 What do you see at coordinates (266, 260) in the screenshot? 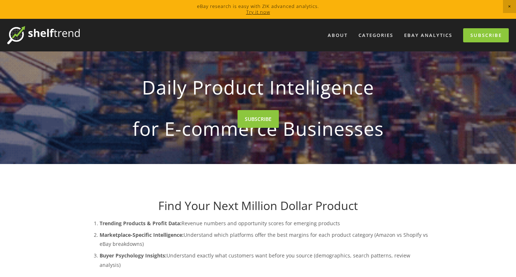
I see `p: Understand exactly what customers want before you source (demographics, search patterns, review a...` at bounding box center [266, 260].